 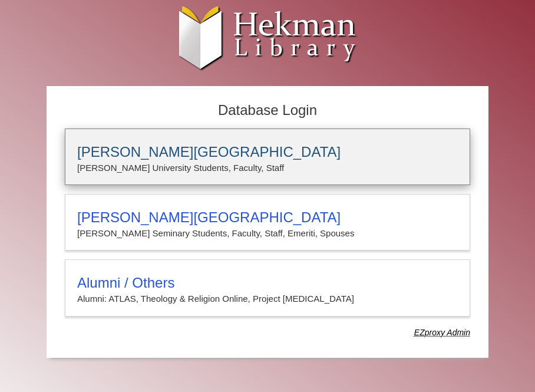 I want to click on h2: Database Login, so click(x=268, y=111).